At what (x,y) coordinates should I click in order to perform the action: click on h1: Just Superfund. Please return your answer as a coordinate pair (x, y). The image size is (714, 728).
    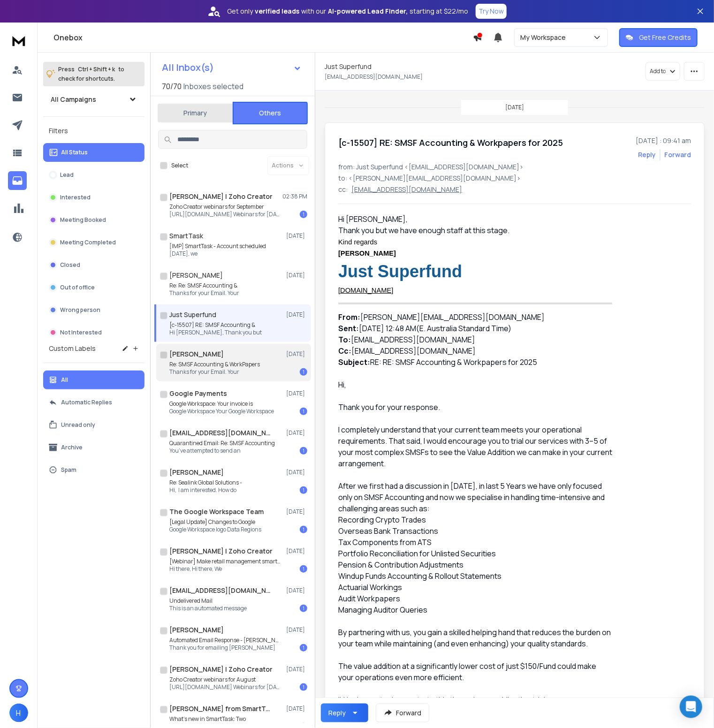
    Looking at the image, I should click on (348, 66).